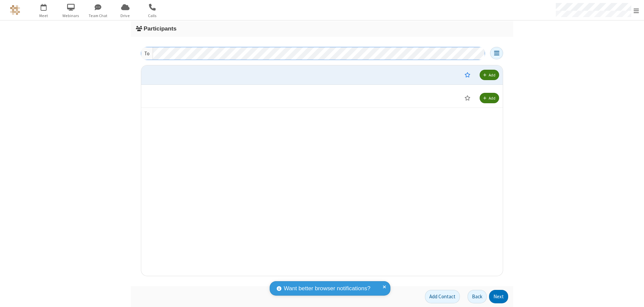 Image resolution: width=644 pixels, height=307 pixels. What do you see at coordinates (152, 16) in the screenshot?
I see `span: Calls` at bounding box center [152, 16].